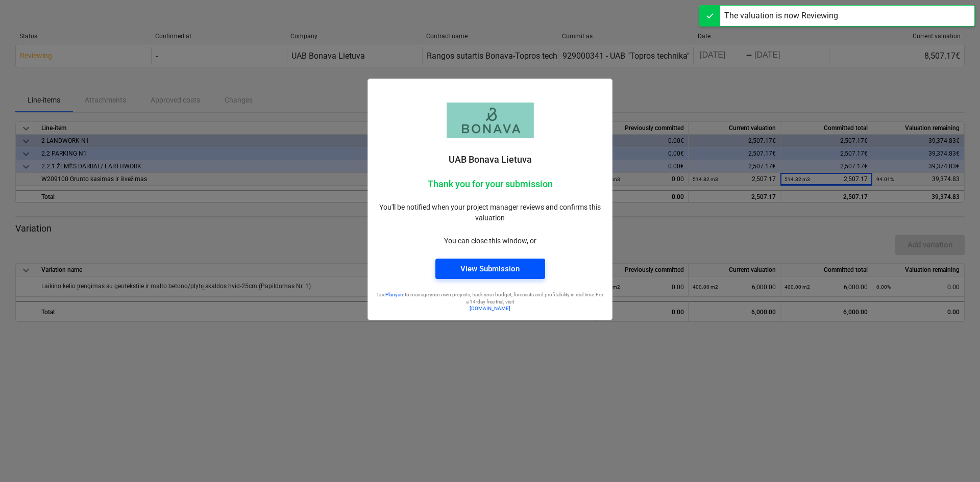 This screenshot has height=482, width=980. I want to click on a: Planyard, so click(396, 294).